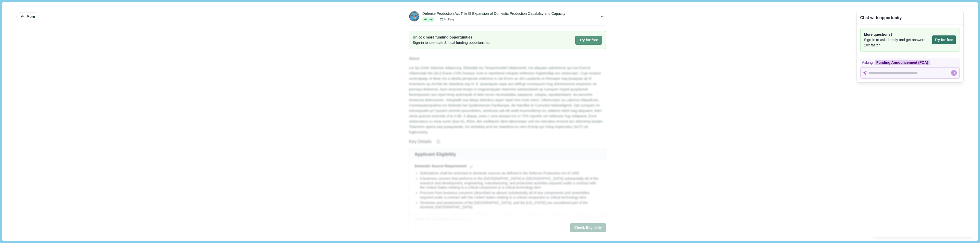  What do you see at coordinates (898, 43) in the screenshot?
I see `span: Sign-in to ask directly and get answers 10x faster` at bounding box center [898, 43].